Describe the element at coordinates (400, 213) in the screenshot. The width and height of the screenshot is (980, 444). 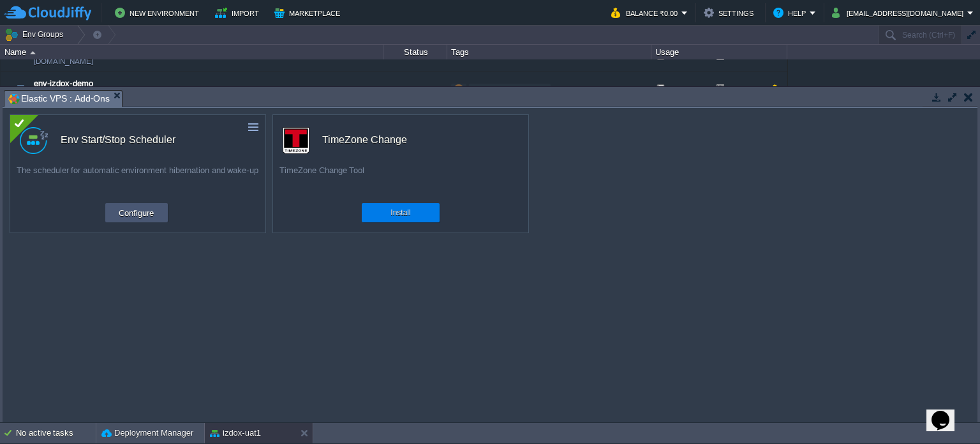
I see `button: Install` at that location.